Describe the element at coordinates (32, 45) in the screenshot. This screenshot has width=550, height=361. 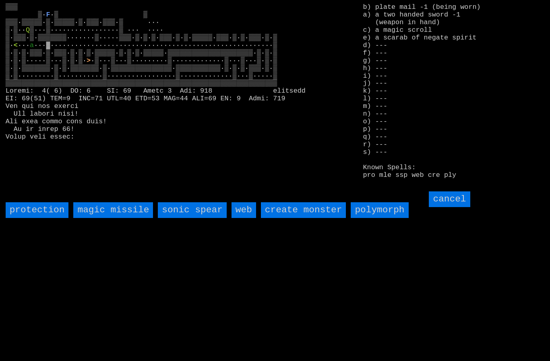
I see `font: a` at that location.